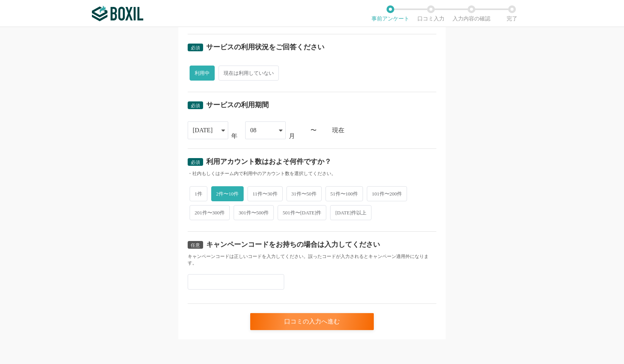  What do you see at coordinates (228, 194) in the screenshot?
I see `span: 2件〜10件` at bounding box center [228, 194].